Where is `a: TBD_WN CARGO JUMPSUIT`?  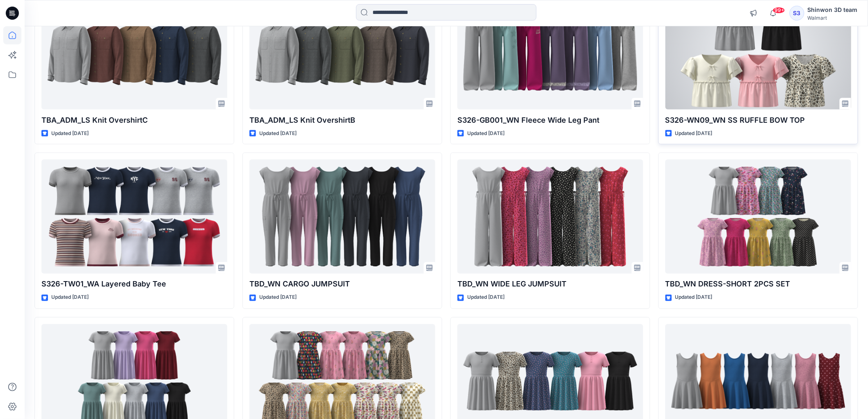
a: TBD_WN CARGO JUMPSUIT is located at coordinates (342, 217).